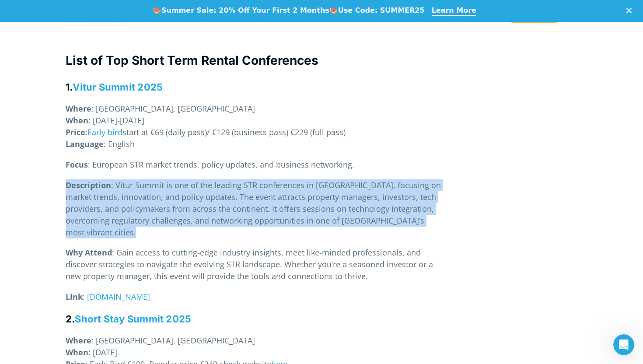 This screenshot has height=364, width=643. What do you see at coordinates (133, 319) in the screenshot?
I see `a: Short Stay Summit 2025` at bounding box center [133, 319].